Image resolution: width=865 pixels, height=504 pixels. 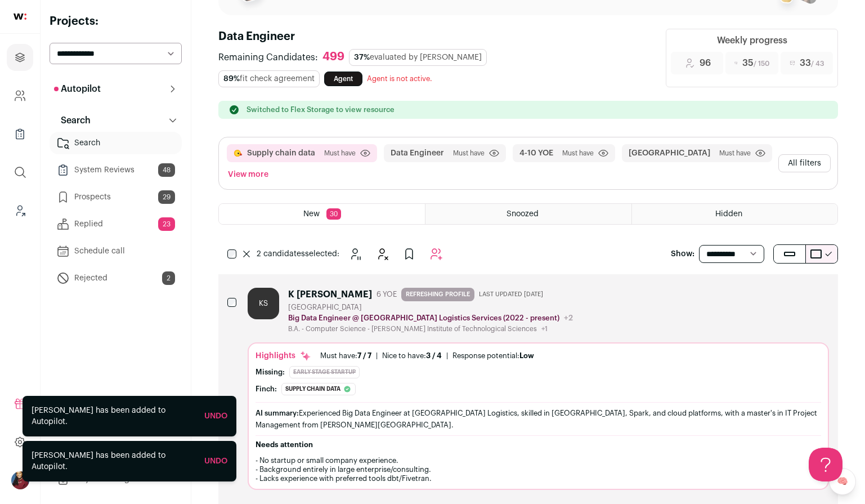 I want to click on p: Show:, so click(x=683, y=254).